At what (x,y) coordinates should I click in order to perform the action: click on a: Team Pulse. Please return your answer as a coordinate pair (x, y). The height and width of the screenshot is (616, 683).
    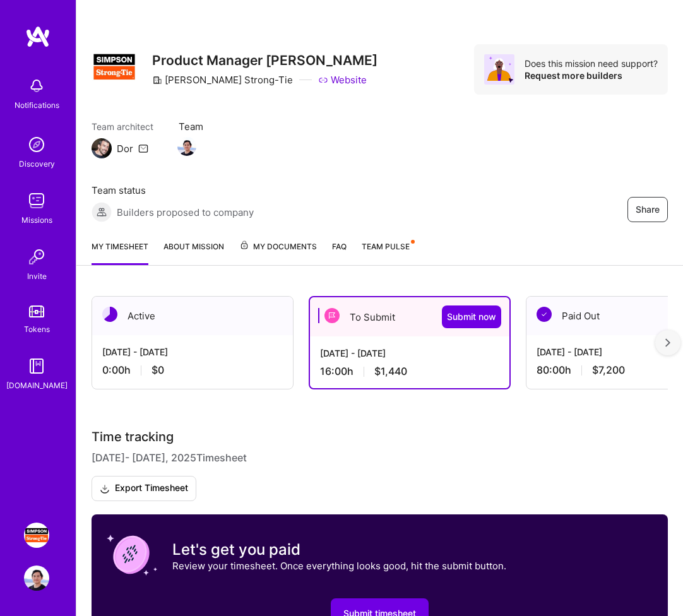
    Looking at the image, I should click on (388, 252).